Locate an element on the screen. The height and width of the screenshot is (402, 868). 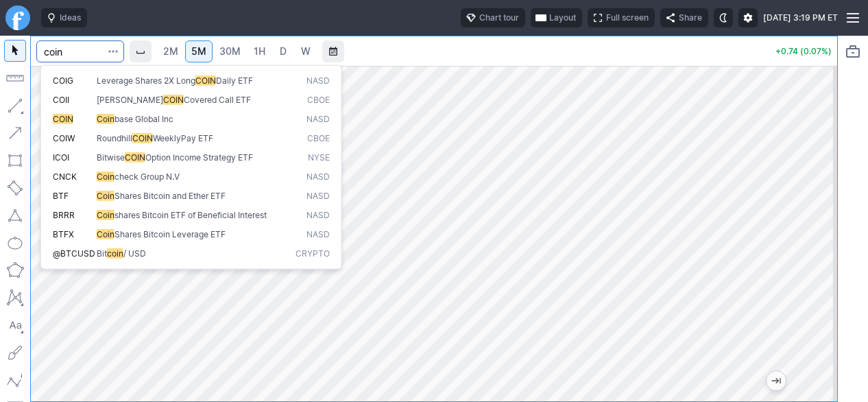
a: W is located at coordinates (306, 51).